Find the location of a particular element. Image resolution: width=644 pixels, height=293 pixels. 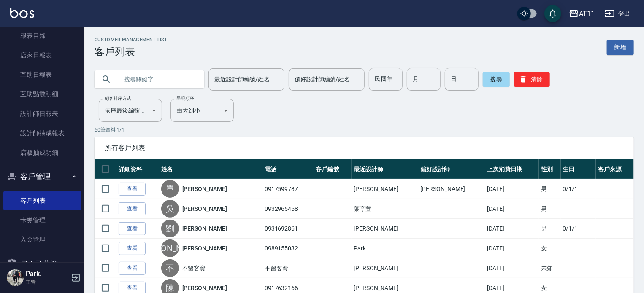

td: 未知 is located at coordinates (550, 268).